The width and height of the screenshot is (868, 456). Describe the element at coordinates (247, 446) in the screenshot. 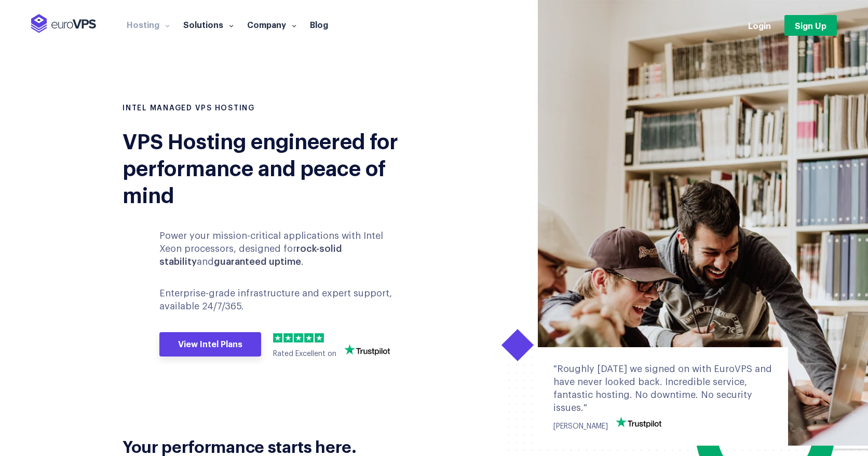

I see `h2: Your performance starts here.` at that location.